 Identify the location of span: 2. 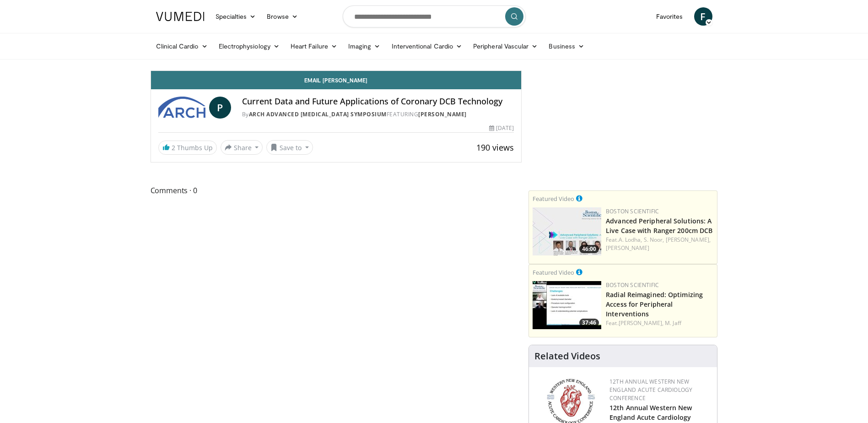
(173, 147).